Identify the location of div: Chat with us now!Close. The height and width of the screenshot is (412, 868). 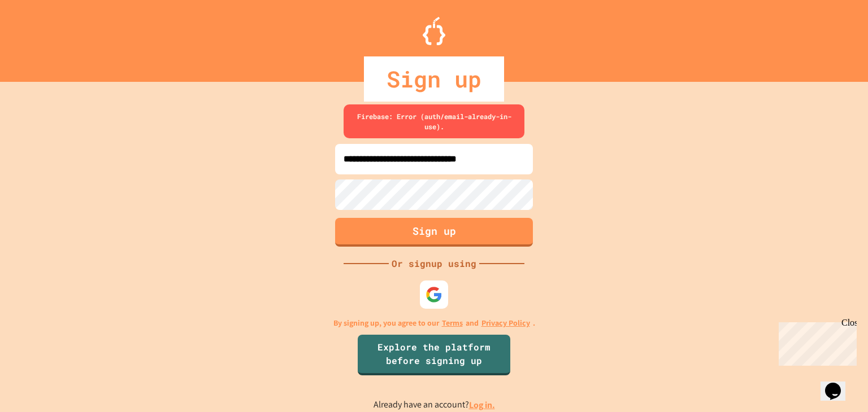
(41, 38).